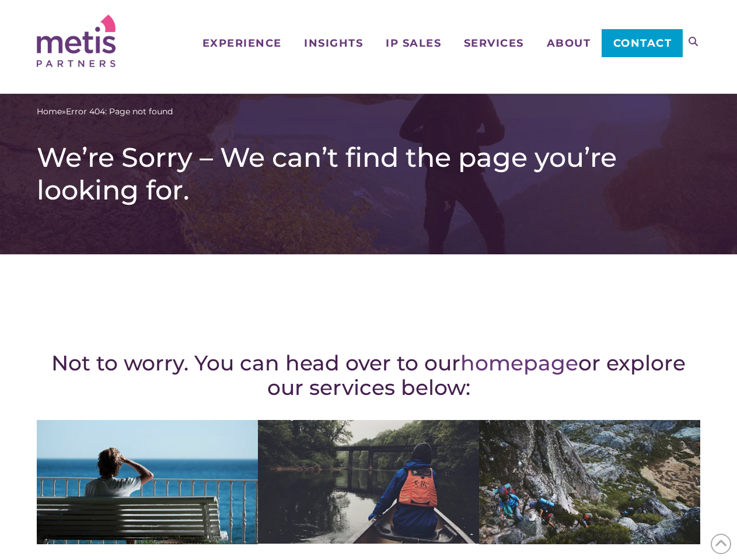 The image size is (737, 560). What do you see at coordinates (333, 44) in the screenshot?
I see `span: Insights` at bounding box center [333, 44].